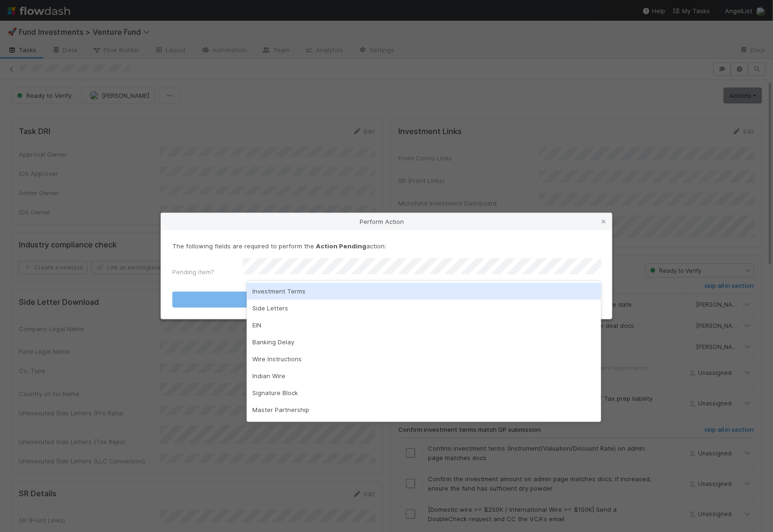  I want to click on div: EIN, so click(424, 325).